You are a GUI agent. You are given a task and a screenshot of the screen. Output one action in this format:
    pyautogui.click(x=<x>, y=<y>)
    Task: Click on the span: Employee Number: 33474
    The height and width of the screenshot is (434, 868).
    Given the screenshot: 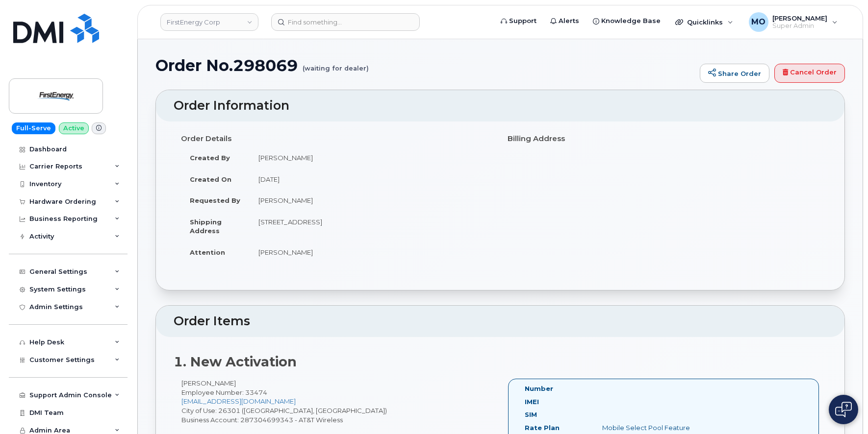 What is the action you would take?
    pyautogui.click(x=224, y=392)
    